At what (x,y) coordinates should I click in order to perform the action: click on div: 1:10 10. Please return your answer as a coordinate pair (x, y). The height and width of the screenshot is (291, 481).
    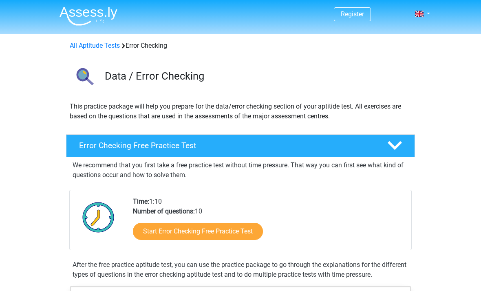
    Looking at the image, I should click on (269, 223).